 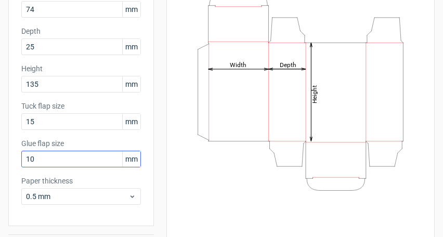 I want to click on label: Tuck flap size, so click(x=81, y=106).